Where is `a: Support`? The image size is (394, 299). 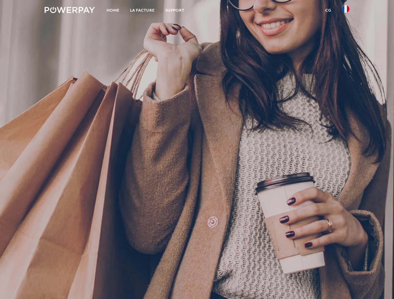 a: Support is located at coordinates (175, 10).